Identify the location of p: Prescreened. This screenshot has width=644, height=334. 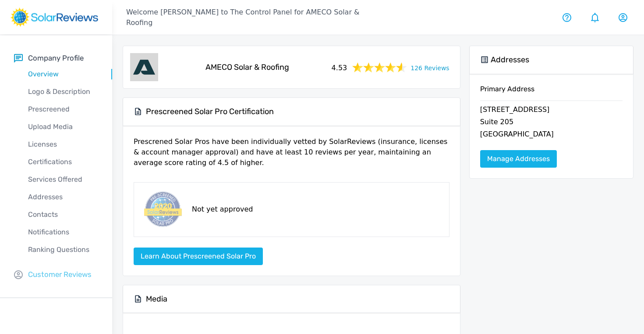
(63, 109).